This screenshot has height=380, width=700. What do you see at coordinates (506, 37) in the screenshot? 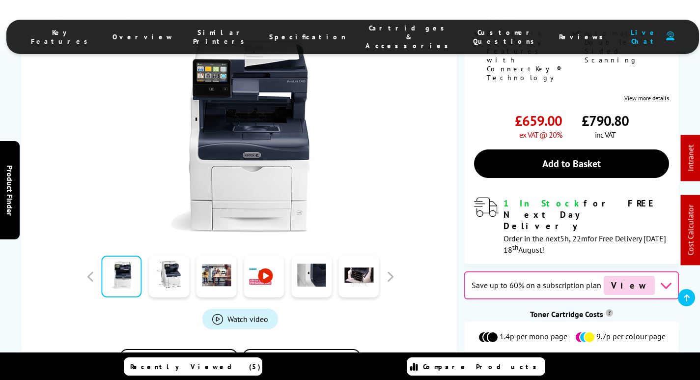
I see `span: Customer Questions` at bounding box center [506, 37].